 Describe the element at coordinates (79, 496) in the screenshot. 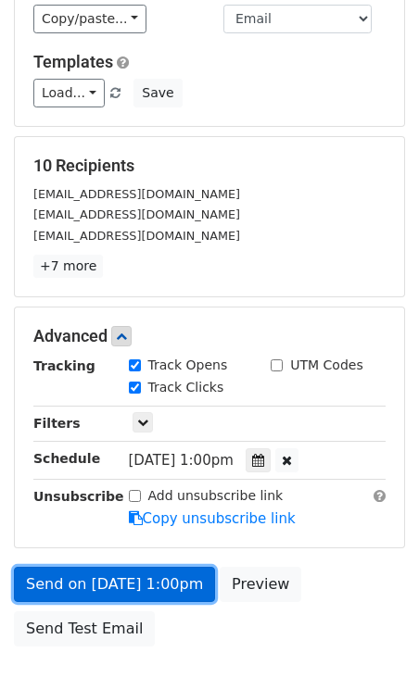

I see `strong: Unsubscribe` at that location.